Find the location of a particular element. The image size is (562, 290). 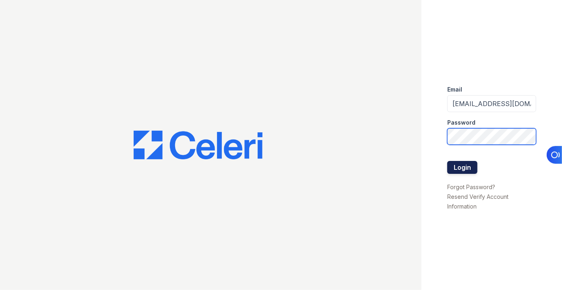

button: Login is located at coordinates (462, 167).